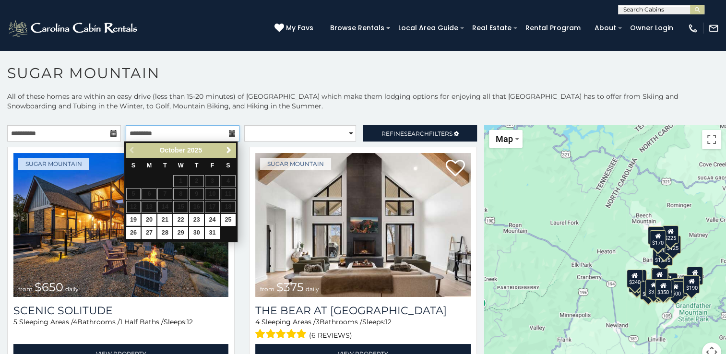 The image size is (726, 354). I want to click on div: $265, so click(660, 277).